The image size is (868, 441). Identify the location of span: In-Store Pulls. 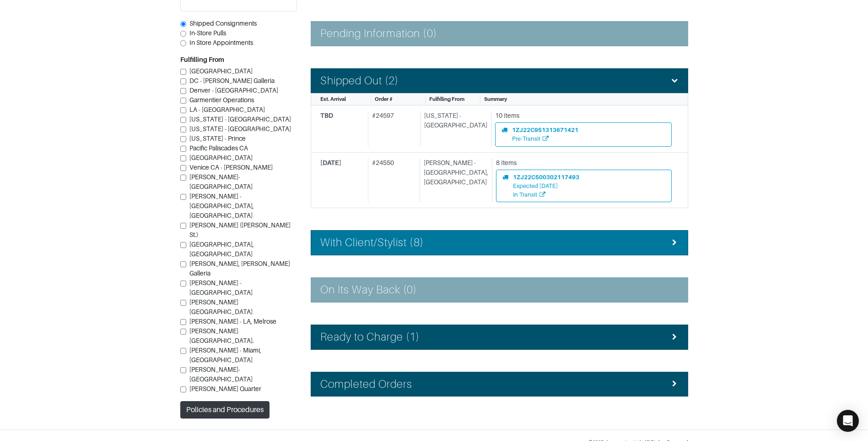
(207, 33).